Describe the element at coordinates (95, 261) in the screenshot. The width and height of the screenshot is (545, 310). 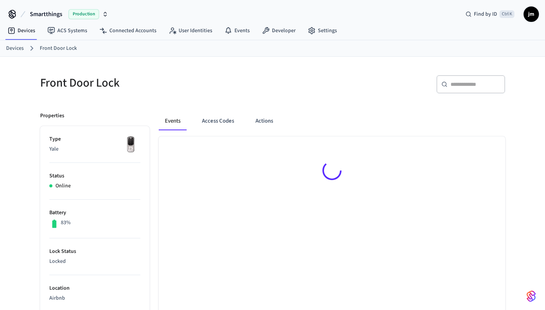
I see `p: Locked` at that location.